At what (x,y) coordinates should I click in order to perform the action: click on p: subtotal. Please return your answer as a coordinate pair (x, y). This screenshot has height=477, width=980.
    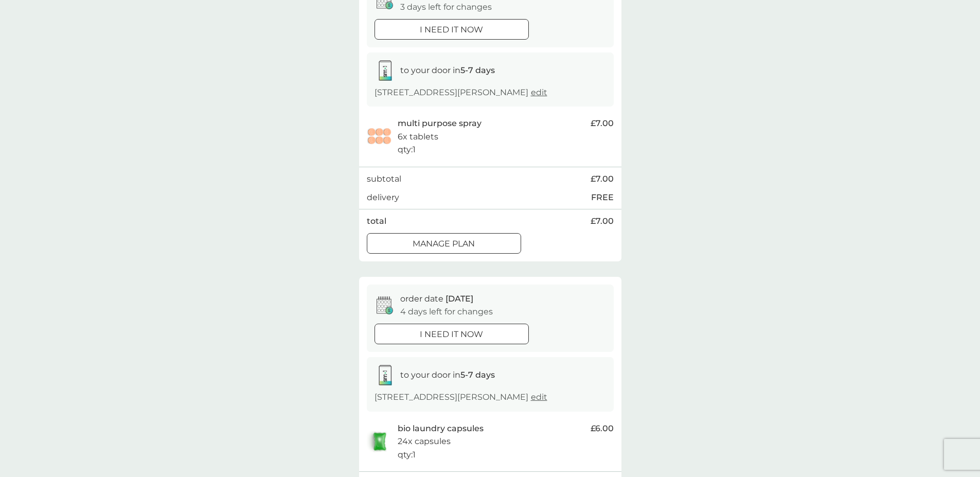
    Looking at the image, I should click on (384, 179).